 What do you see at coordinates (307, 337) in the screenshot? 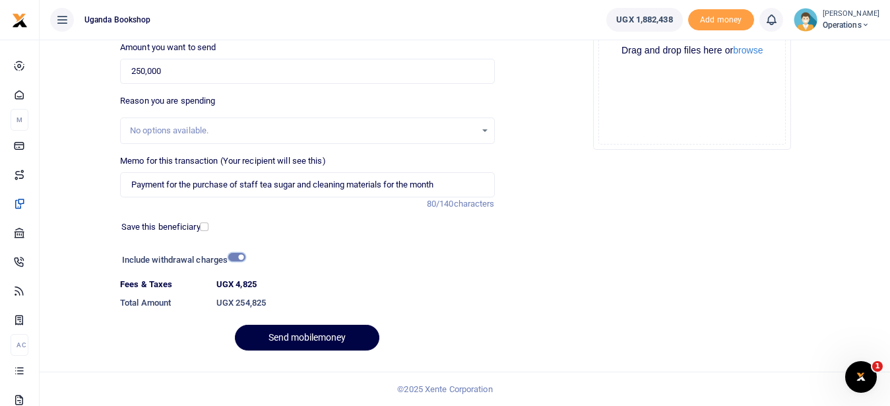
I see `button: Send mobilemoney` at bounding box center [307, 337].